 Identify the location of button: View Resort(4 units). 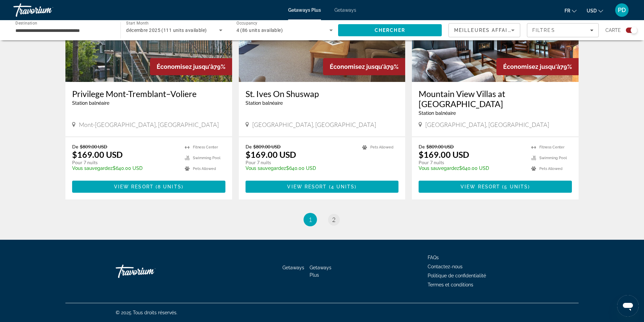
(322, 187).